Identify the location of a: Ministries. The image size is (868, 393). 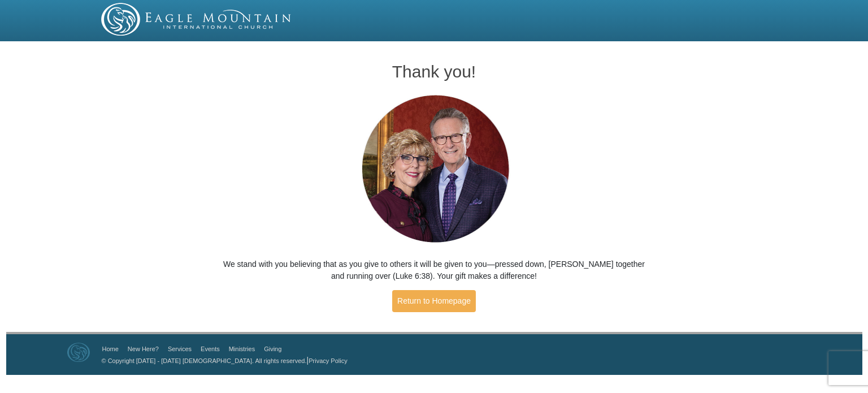
(242, 349).